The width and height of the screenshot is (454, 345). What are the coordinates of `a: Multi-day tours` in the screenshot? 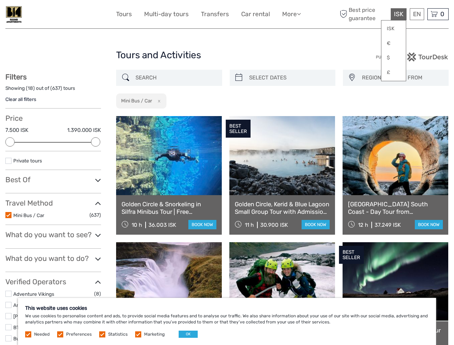 It's located at (166, 14).